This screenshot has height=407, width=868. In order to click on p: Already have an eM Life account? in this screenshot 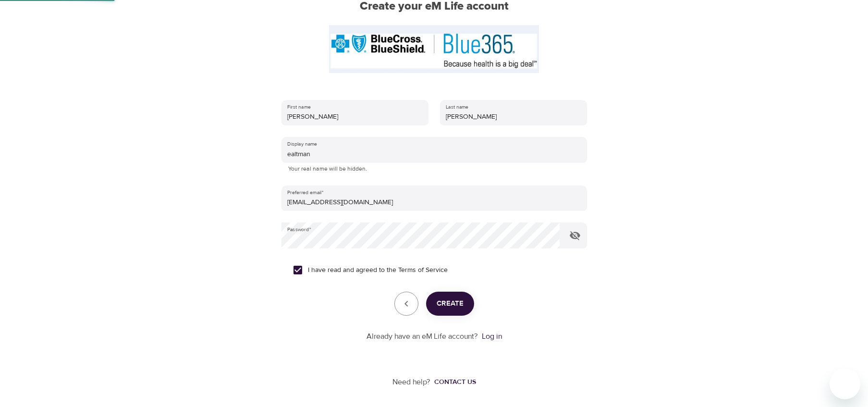, I will do `click(422, 337)`.